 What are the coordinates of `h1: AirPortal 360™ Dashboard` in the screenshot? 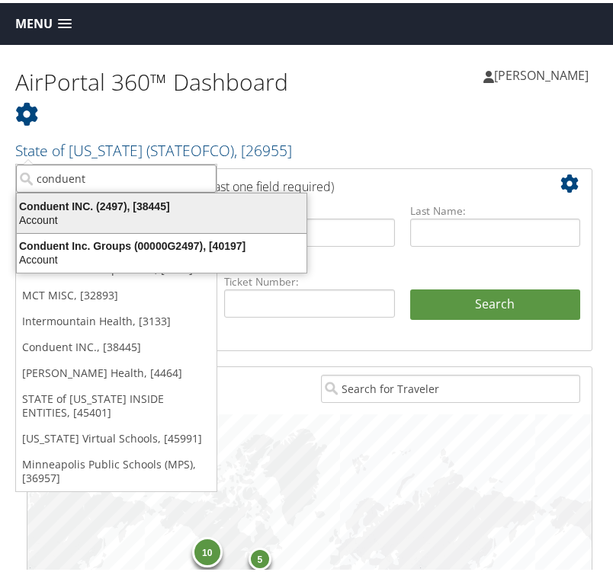 It's located at (162, 95).